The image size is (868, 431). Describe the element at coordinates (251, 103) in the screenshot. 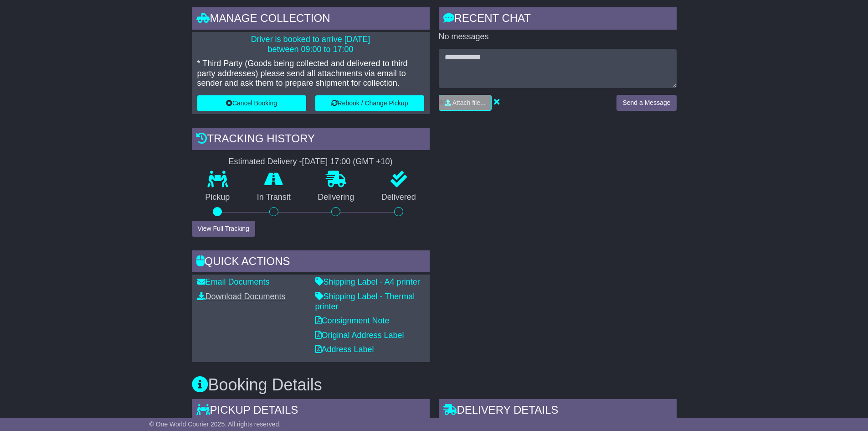

I see `button: Cancel Booking` at that location.